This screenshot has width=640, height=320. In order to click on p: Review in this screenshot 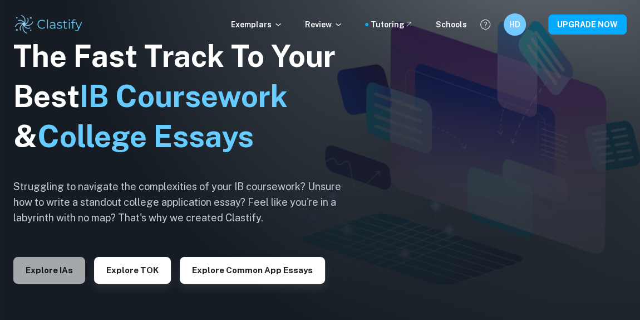, I will do `click(324, 24)`.